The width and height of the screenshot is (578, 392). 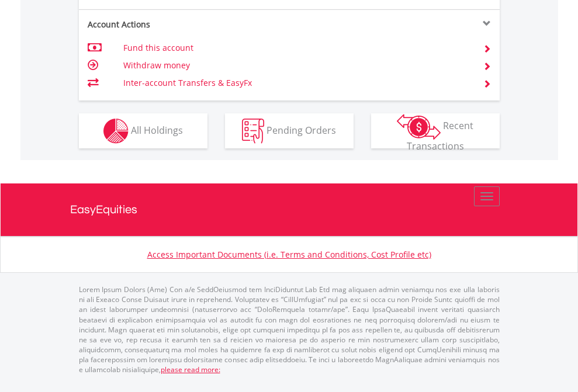 I want to click on button: Pending Orders, so click(x=289, y=131).